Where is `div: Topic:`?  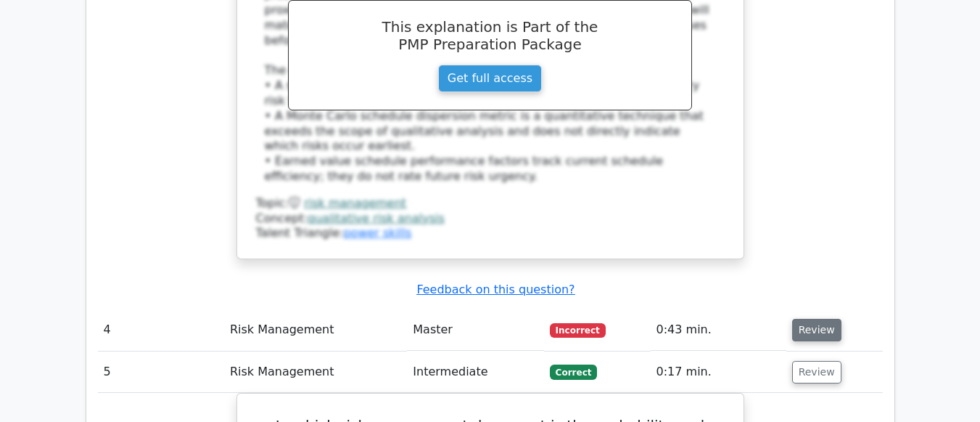 div: Topic: is located at coordinates (490, 203).